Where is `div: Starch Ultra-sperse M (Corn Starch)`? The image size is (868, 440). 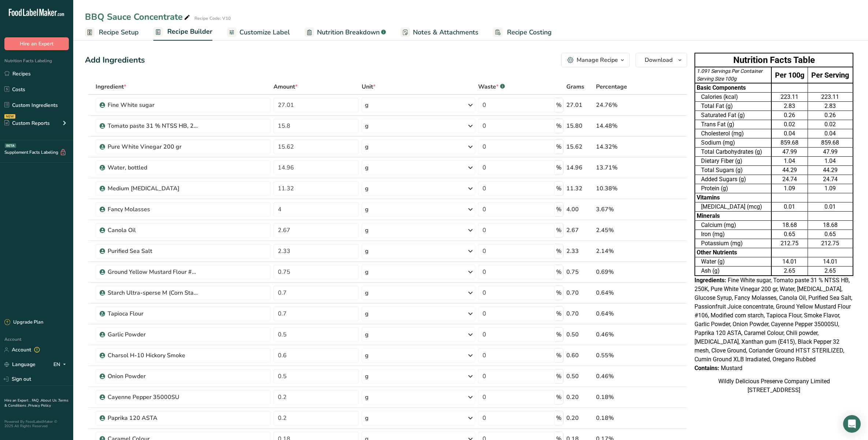
div: Starch Ultra-sperse M (Corn Starch) is located at coordinates (153, 293).